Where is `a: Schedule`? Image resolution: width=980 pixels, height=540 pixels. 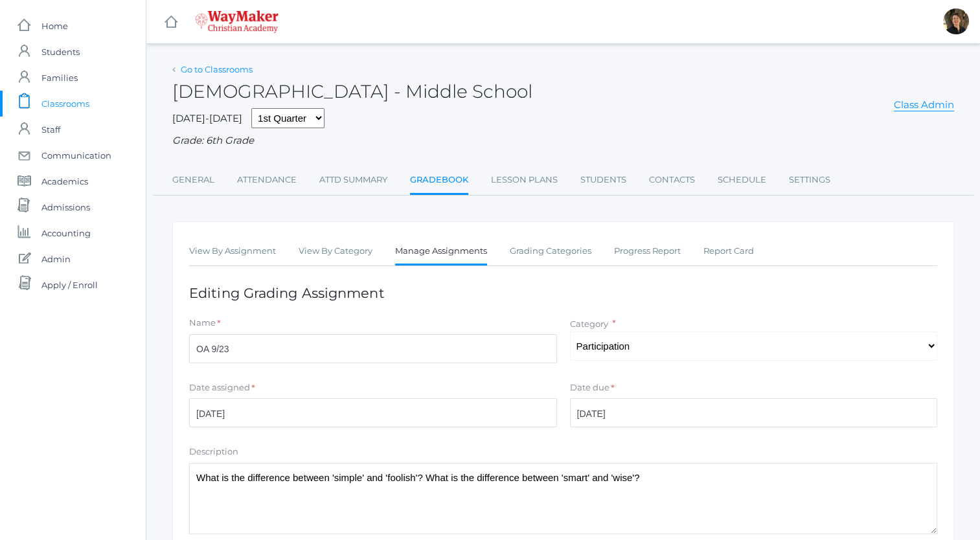 a: Schedule is located at coordinates (742, 180).